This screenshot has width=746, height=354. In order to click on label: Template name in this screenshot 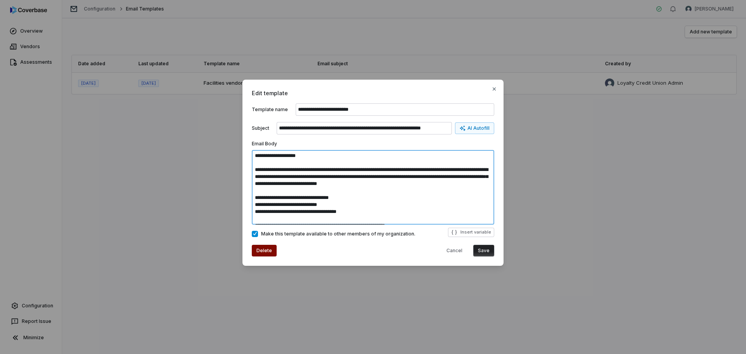, I will do `click(272, 110)`.